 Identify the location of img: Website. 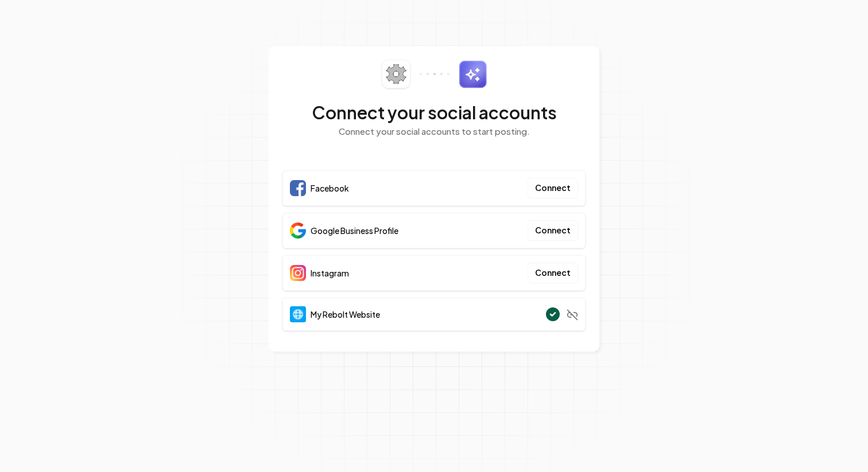
(298, 314).